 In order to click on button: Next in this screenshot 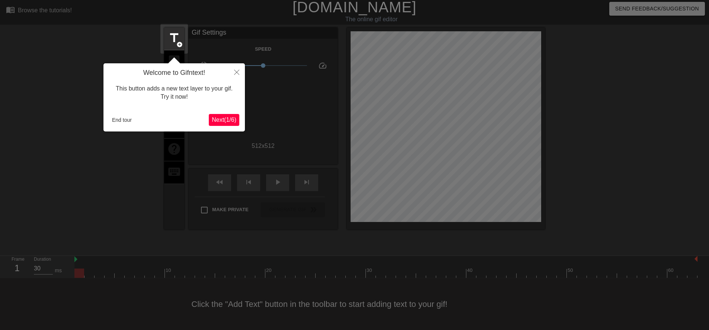, I will do `click(224, 120)`.